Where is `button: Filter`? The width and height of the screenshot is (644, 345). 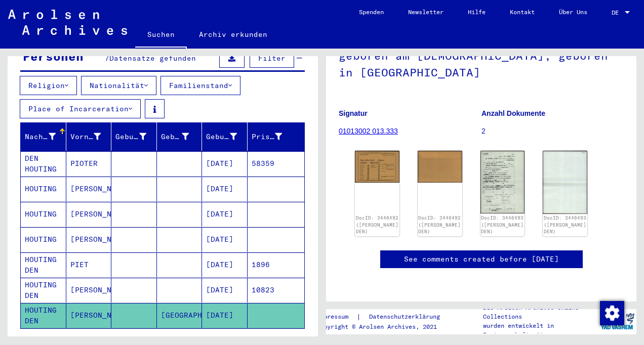 button: Filter is located at coordinates (272, 58).